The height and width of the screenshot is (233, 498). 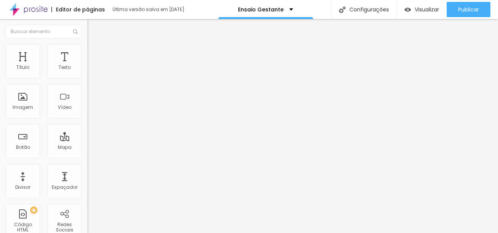 What do you see at coordinates (407, 10) in the screenshot?
I see `img: view-1.svg` at bounding box center [407, 10].